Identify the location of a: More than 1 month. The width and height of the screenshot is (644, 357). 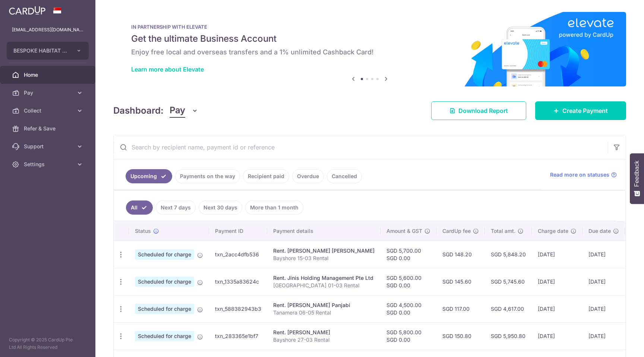
(274, 208).